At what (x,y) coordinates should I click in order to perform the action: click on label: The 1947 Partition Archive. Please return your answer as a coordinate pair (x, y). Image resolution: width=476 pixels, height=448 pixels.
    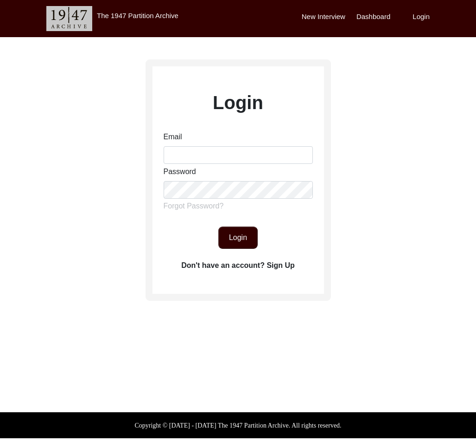
    Looking at the image, I should click on (138, 15).